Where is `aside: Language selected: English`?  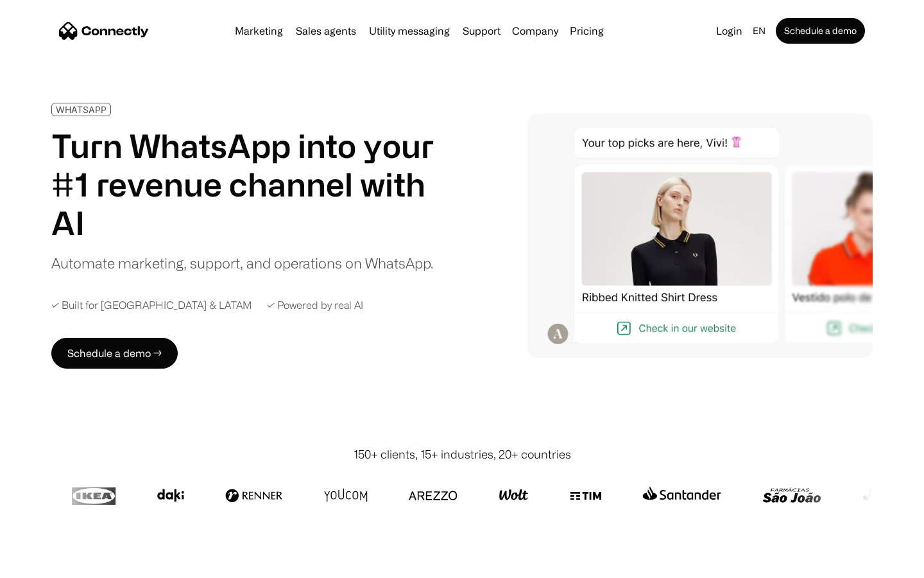 aside: Language selected: English is located at coordinates (45, 564).